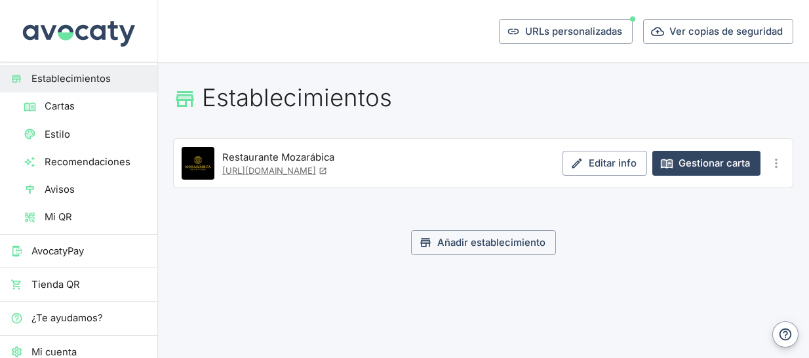 The height and width of the screenshot is (358, 809). Describe the element at coordinates (198, 163) in the screenshot. I see `a: Editar establecimiento` at that location.